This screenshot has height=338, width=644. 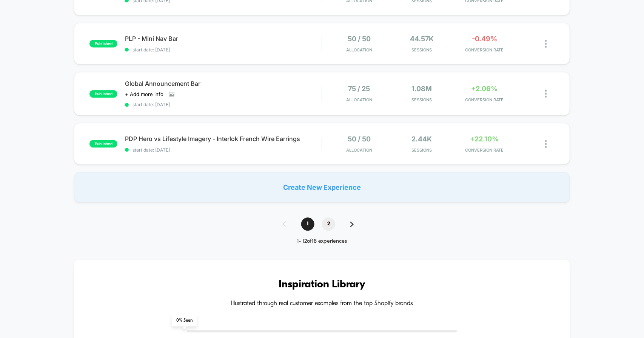 What do you see at coordinates (329, 224) in the screenshot?
I see `span: 2` at bounding box center [329, 224].